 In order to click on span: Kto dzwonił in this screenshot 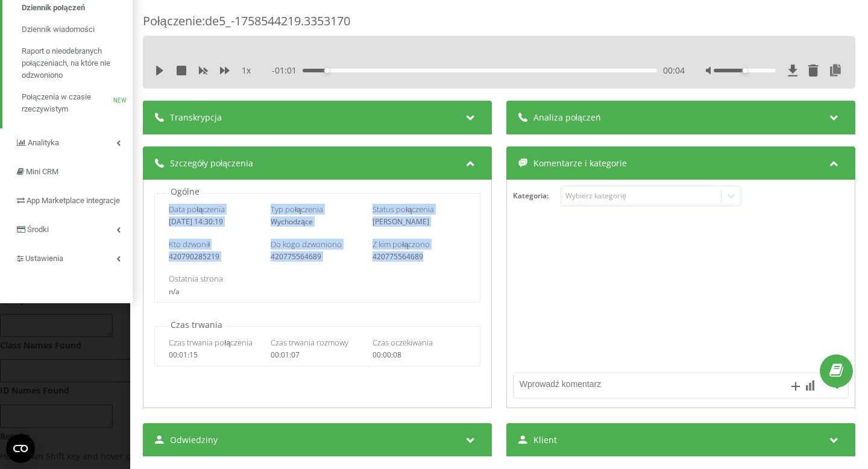, I will do `click(189, 244)`.